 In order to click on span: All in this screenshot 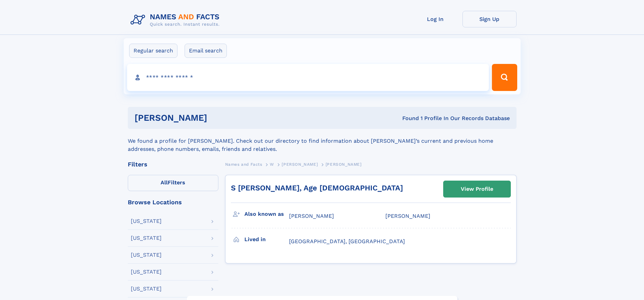, I will do `click(164, 182)`.